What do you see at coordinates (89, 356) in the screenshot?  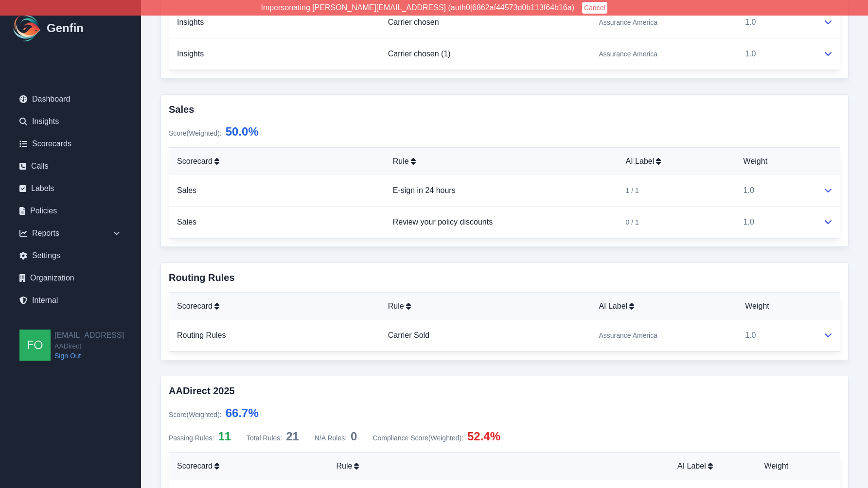 I see `a: Sign Out` at bounding box center [89, 356].